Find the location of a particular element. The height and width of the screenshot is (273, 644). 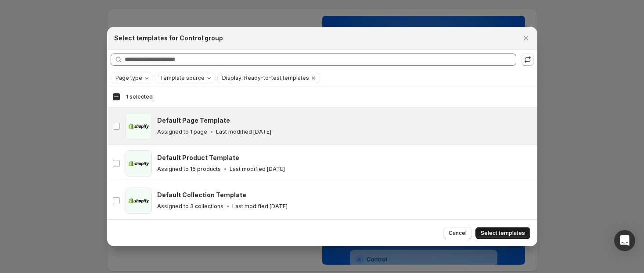

button: Clear is located at coordinates (313, 78).